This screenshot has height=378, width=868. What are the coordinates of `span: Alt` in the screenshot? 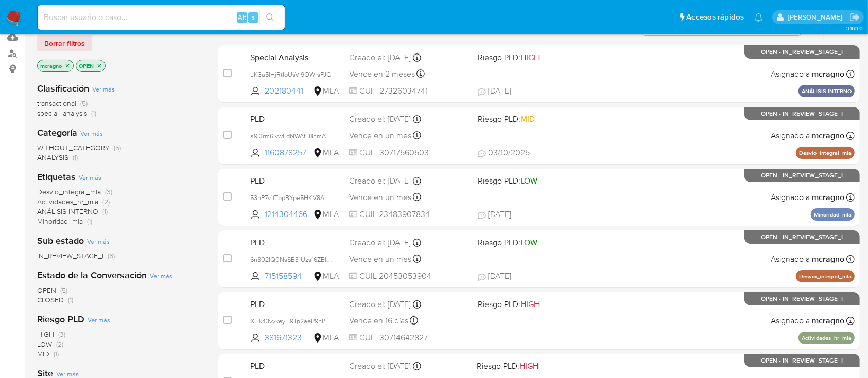 It's located at (242, 17).